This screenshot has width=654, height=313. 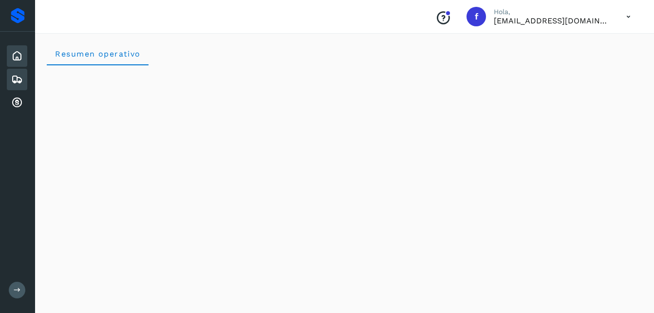 What do you see at coordinates (553, 20) in the screenshot?
I see `p: facturacion@hcarga.com` at bounding box center [553, 20].